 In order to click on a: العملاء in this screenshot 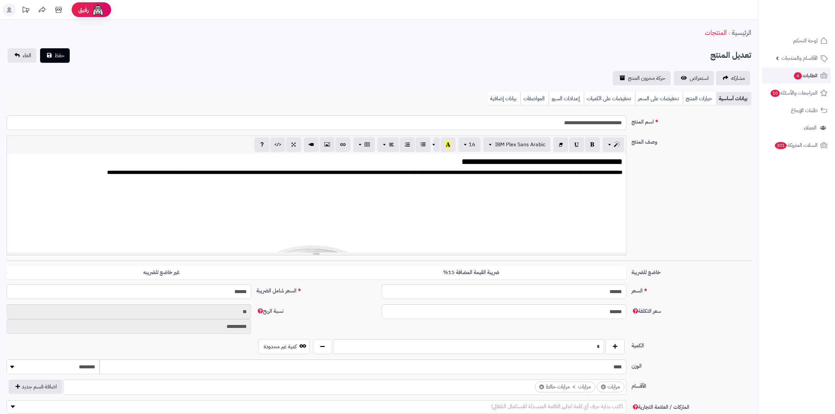, I will do `click(796, 128)`.